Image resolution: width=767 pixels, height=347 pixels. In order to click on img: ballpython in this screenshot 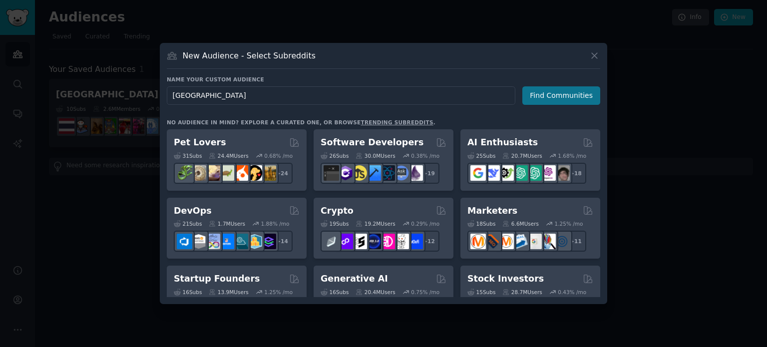, I will do `click(198, 173)`.